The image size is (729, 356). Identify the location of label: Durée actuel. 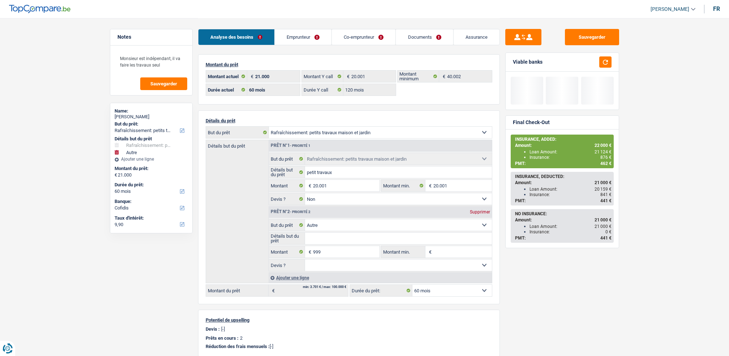
(227, 90).